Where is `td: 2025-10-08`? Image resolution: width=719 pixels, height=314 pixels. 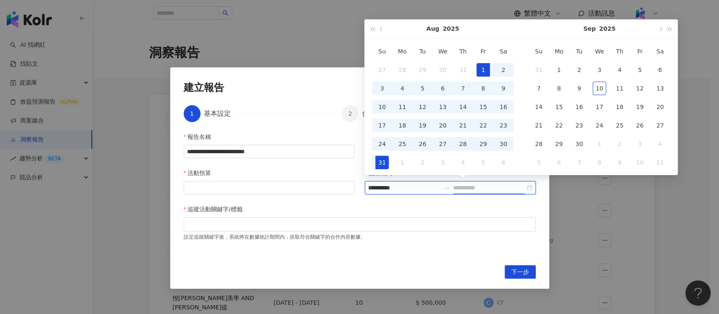
td: 2025-10-08 is located at coordinates (599, 163).